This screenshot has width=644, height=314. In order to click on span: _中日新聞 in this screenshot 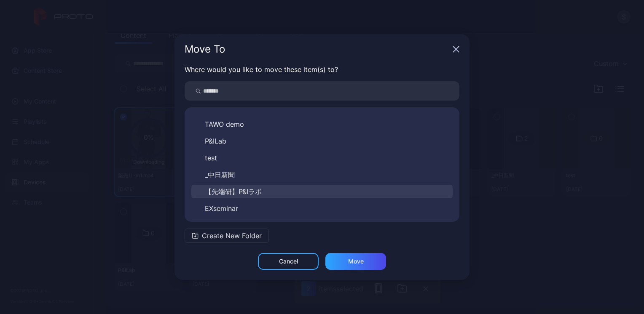, I will do `click(219, 175)`.